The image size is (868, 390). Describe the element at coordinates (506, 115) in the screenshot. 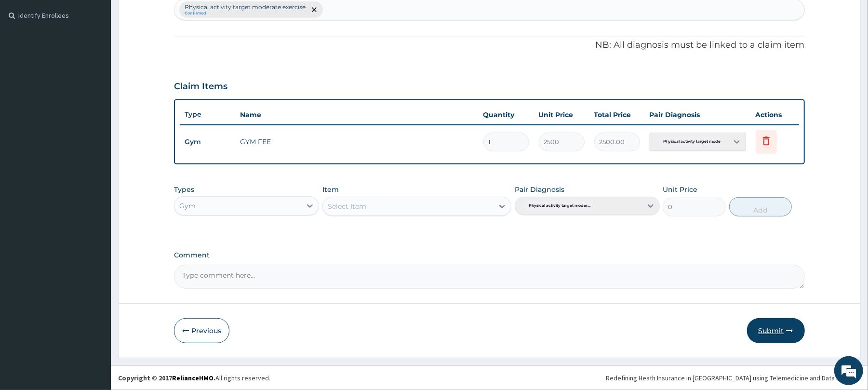

I see `th: Quantity` at that location.